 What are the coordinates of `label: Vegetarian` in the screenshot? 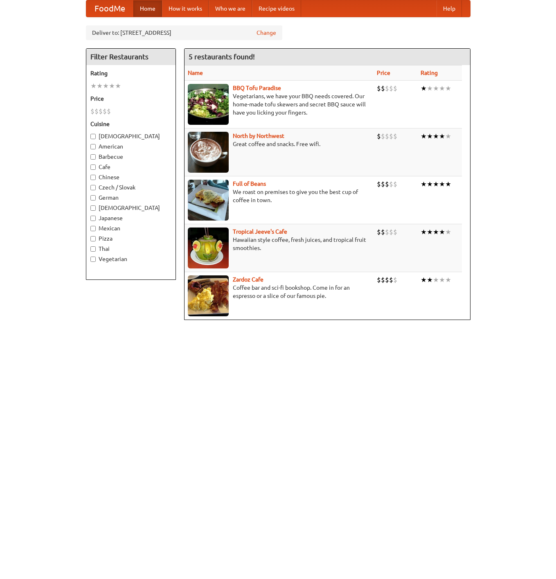 It's located at (131, 259).